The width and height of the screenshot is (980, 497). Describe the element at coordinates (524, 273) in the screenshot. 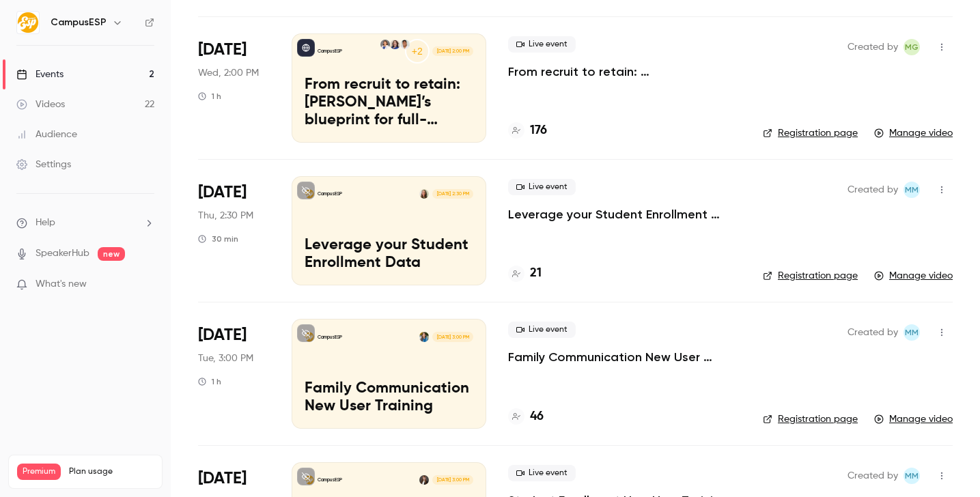

I see `a: 21` at that location.